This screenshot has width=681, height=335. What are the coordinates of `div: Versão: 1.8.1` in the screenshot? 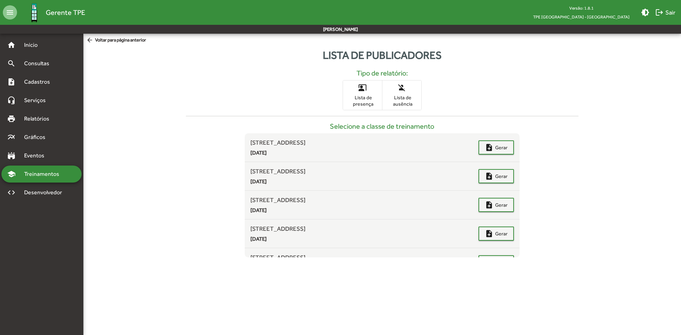 It's located at (581, 8).